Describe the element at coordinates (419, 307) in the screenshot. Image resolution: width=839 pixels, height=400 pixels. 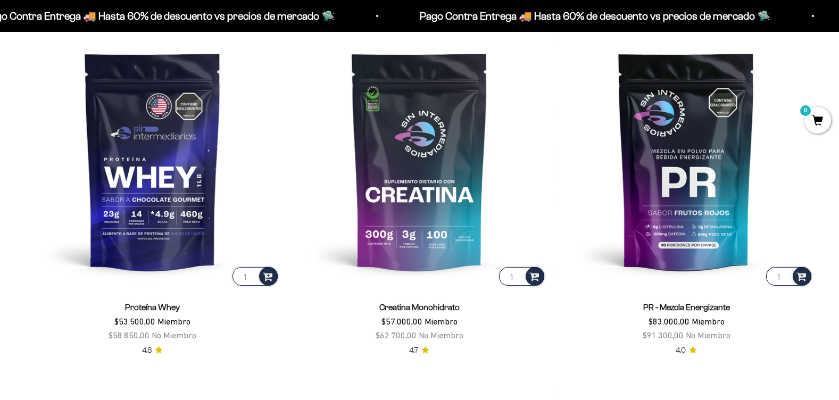
I see `a: Creatina Monohidrato` at that location.